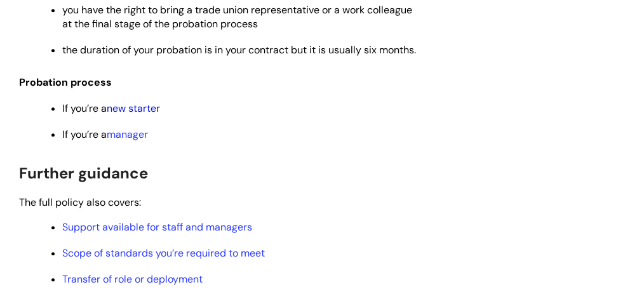 This screenshot has height=294, width=644. What do you see at coordinates (237, 16) in the screenshot?
I see `span: you have the right to bring a trade union representative or a work colleague at the final stage o...` at bounding box center [237, 16].